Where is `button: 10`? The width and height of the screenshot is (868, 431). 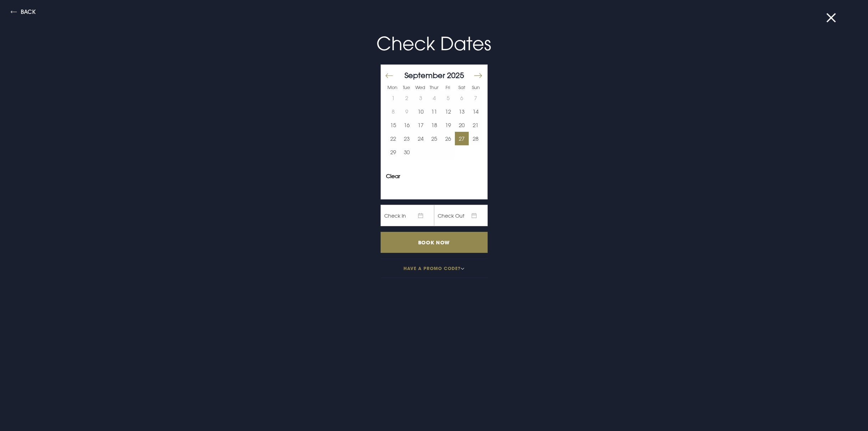 button: 10 is located at coordinates (420, 112).